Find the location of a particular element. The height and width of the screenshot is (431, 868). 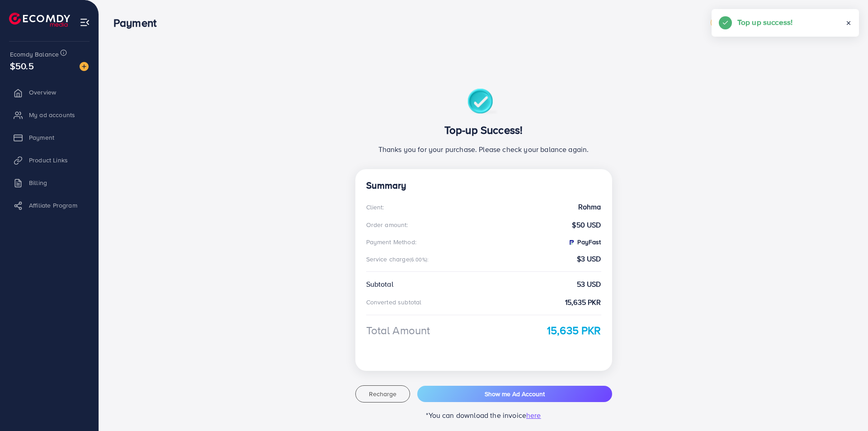

button: Recharge is located at coordinates (383, 394).